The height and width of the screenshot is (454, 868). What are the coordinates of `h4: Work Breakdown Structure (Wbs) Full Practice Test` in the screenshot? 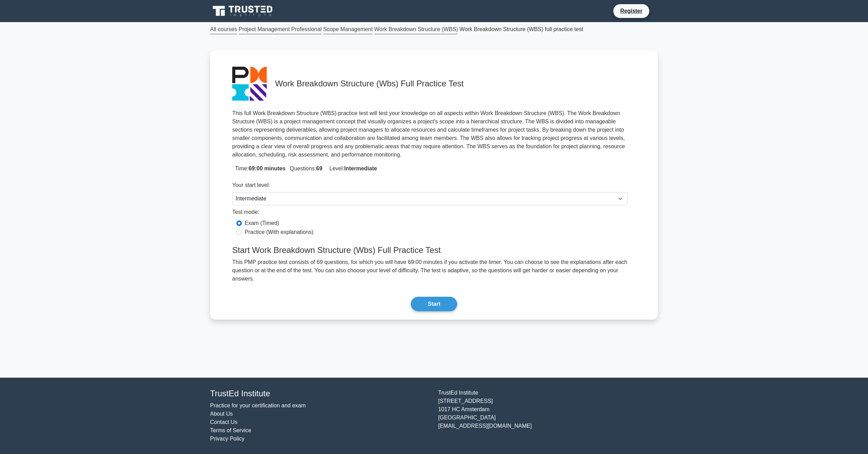 It's located at (455, 84).